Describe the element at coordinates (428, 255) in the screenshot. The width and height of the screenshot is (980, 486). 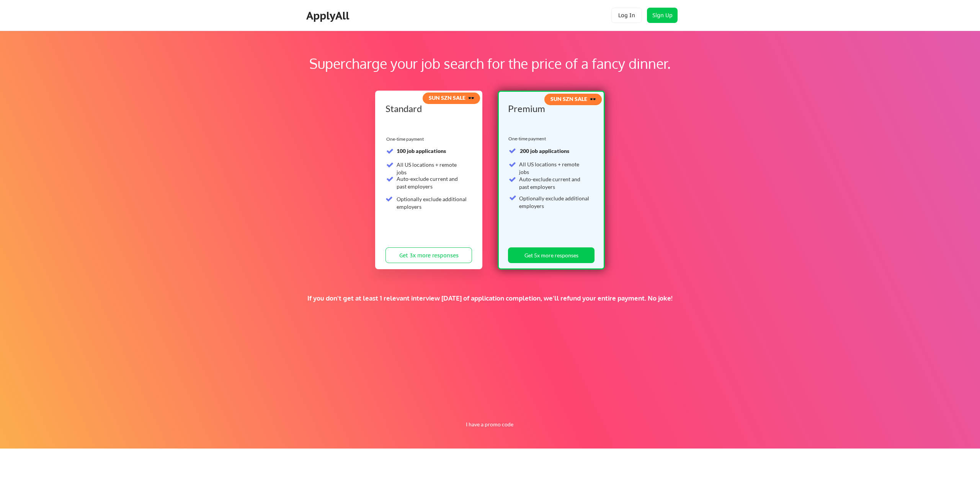
I see `button: Get 3x more responses` at that location.